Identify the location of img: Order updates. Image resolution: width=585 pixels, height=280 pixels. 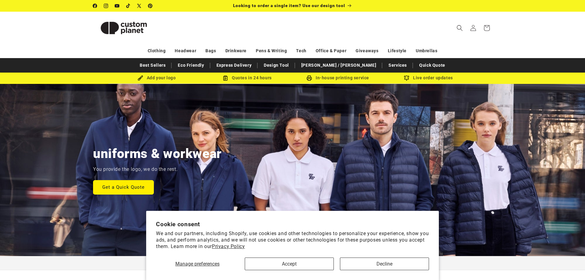
(406, 78).